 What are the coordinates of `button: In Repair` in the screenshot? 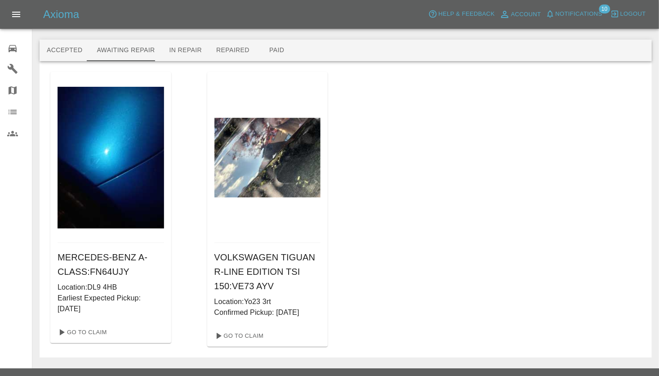 It's located at (186, 50).